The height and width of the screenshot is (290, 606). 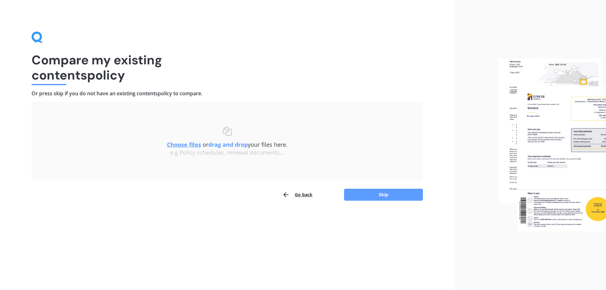 I want to click on h4: Or press skip if you do not have an existing contents policy to compare., so click(x=227, y=93).